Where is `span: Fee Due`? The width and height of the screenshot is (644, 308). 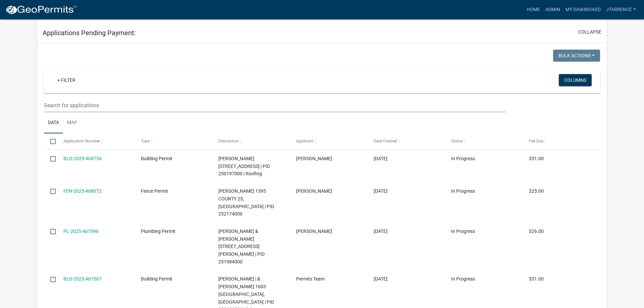 span: Fee Due is located at coordinates (536, 141).